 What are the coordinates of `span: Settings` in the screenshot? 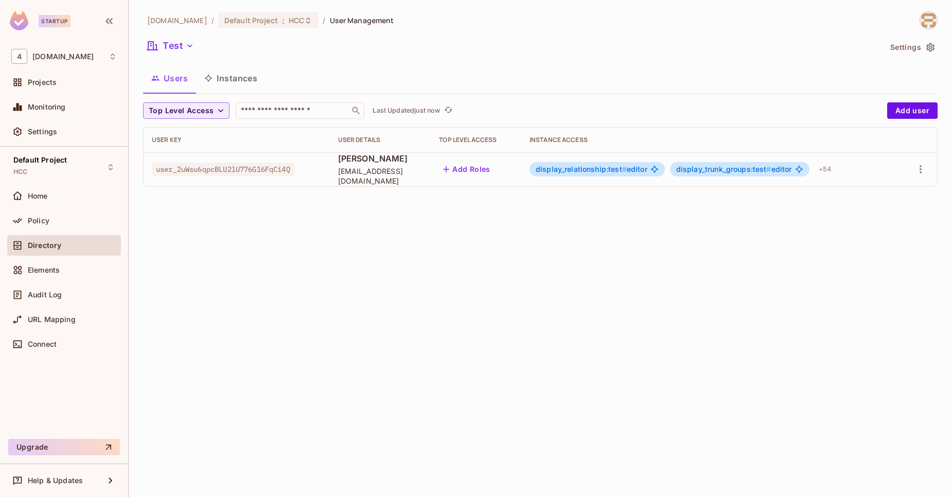 It's located at (42, 132).